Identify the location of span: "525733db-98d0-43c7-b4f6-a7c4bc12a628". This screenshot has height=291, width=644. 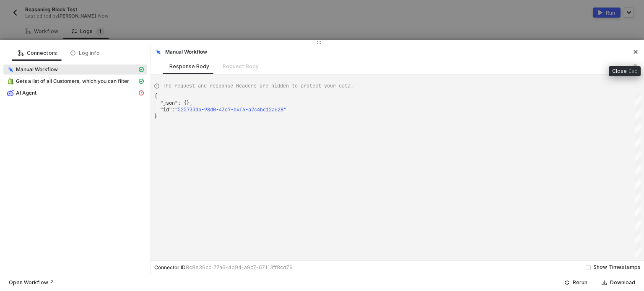
(231, 110).